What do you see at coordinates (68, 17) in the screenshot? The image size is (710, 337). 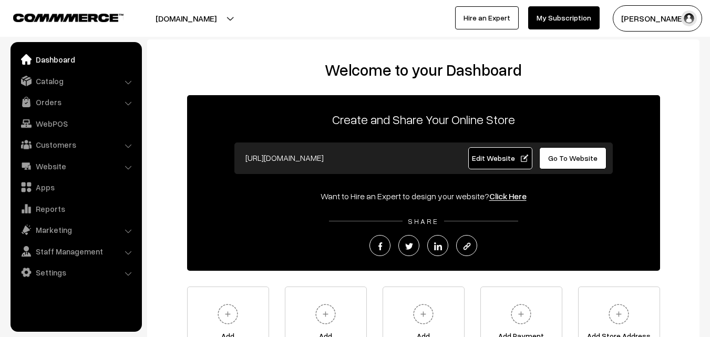 I see `img: COMMMERCE` at bounding box center [68, 17].